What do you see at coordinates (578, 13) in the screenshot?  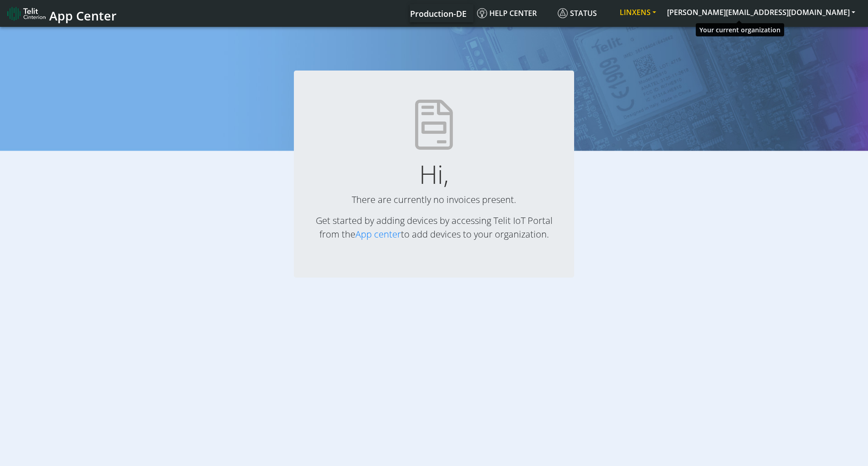 I see `span: Status` at bounding box center [578, 13].